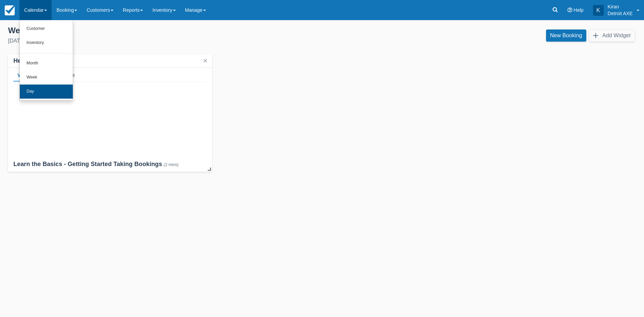  I want to click on ul: Calendar, so click(46, 60).